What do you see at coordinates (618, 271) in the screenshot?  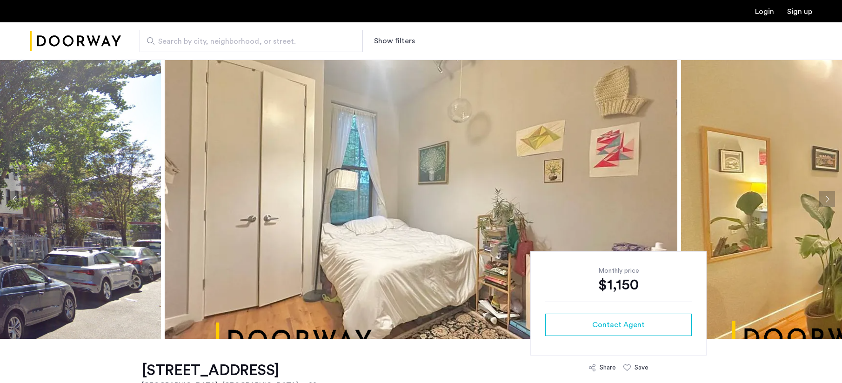 I see `div: Monthly price` at bounding box center [618, 271].